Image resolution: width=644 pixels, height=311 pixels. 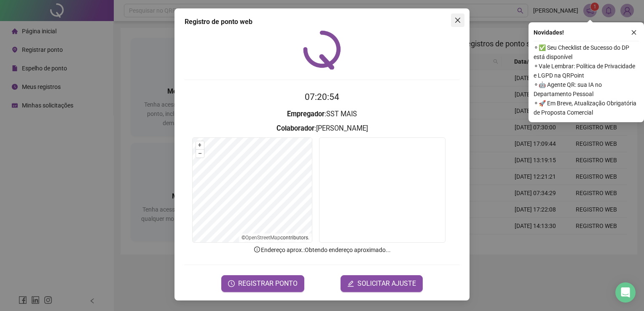 I want to click on span: SOLICITAR AJUSTE, so click(x=386, y=283).